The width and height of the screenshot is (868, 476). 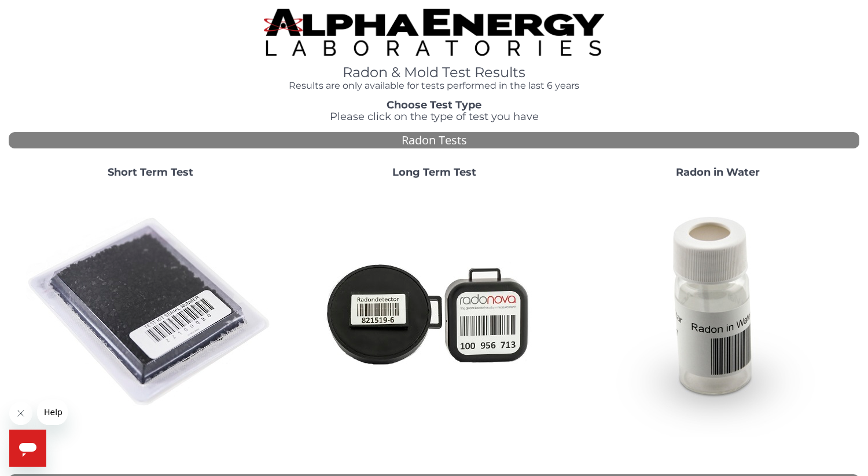 I want to click on img: Radtrak2vsRadtrak3.jpg, so click(x=434, y=312).